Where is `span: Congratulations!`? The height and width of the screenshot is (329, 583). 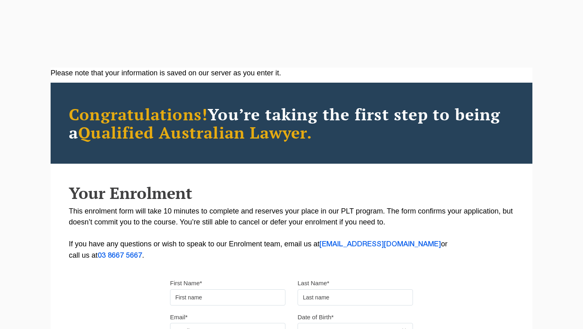 span: Congratulations! is located at coordinates (138, 114).